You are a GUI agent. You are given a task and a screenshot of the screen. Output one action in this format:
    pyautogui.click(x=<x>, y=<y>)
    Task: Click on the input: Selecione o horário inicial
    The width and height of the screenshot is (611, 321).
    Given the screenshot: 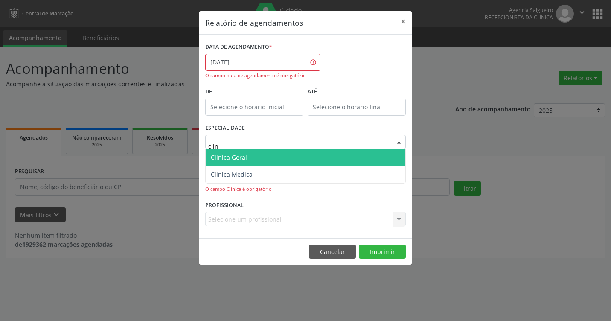 What is the action you would take?
    pyautogui.click(x=254, y=107)
    